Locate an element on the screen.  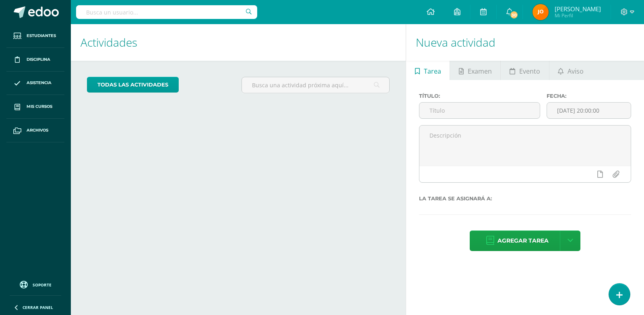
h1: Nueva actividad is located at coordinates (525, 42).